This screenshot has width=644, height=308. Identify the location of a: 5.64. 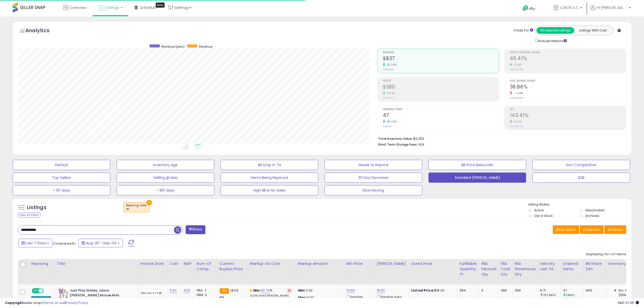
(174, 290).